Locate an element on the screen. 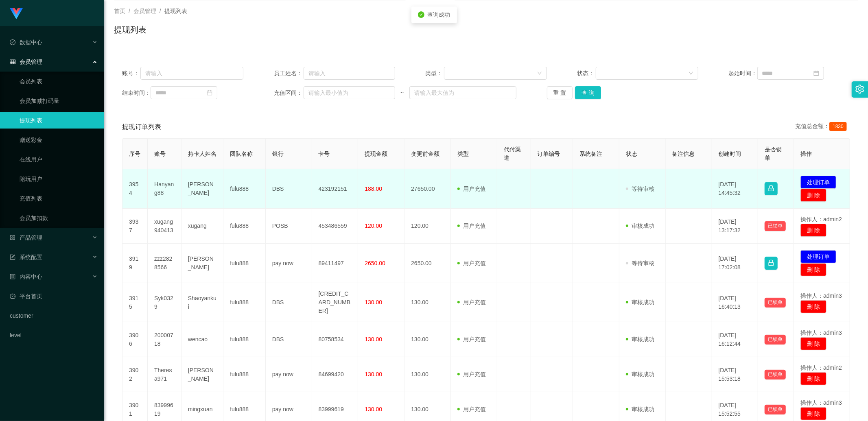 The image size is (868, 421). a: 图标: dashboard平台首页 is located at coordinates (54, 296).